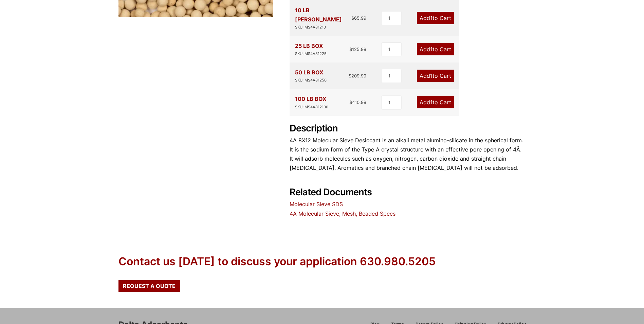  Describe the element at coordinates (312, 102) in the screenshot. I see `div: 100 LB BOX` at that location.